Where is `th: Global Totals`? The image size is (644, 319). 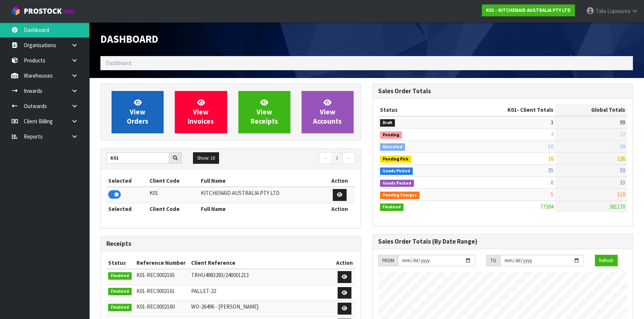
th: Global Totals is located at coordinates (591, 110).